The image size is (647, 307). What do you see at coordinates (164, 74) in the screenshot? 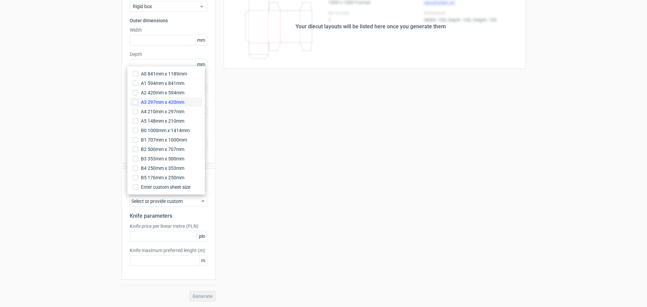
I see `span: A0 841mm x 1189mm` at bounding box center [164, 74].